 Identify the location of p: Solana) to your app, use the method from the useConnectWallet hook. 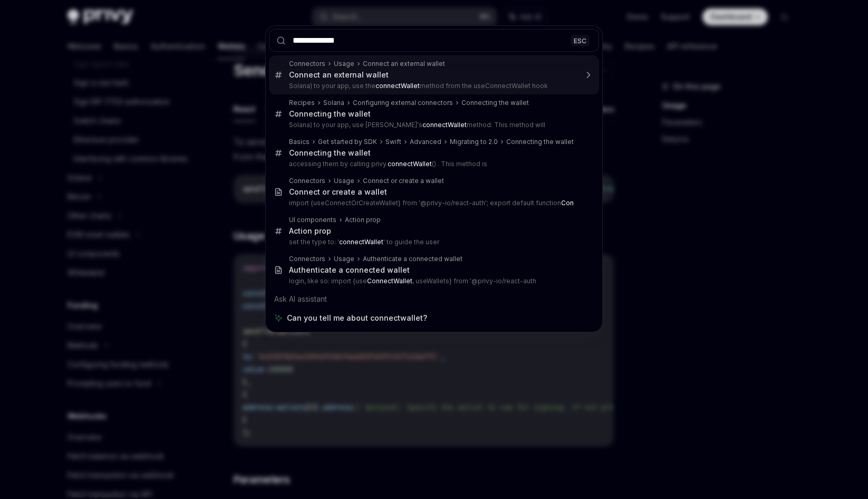
(433, 86).